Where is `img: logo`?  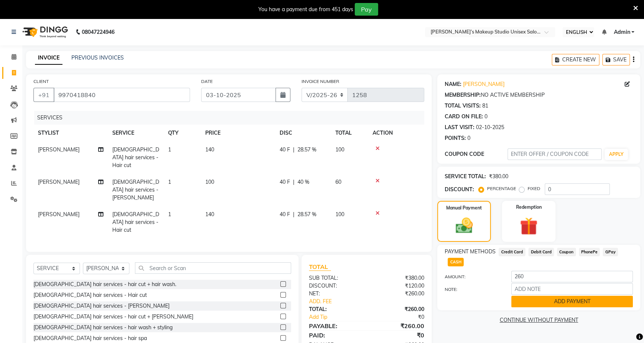
img: logo is located at coordinates (44, 32).